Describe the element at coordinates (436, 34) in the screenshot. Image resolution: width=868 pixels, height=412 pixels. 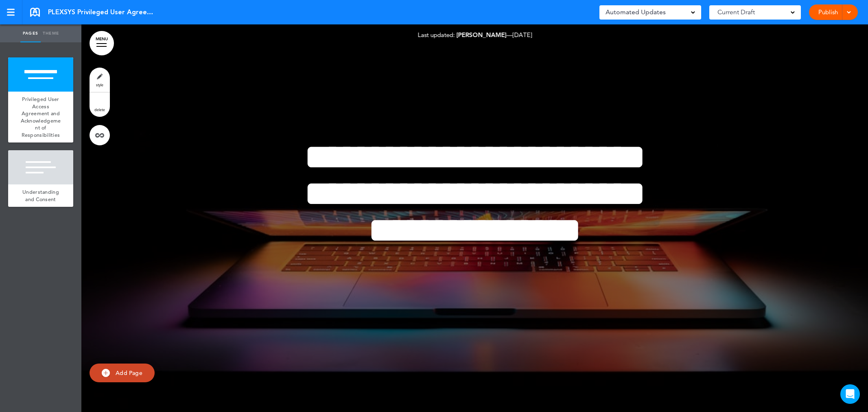
I see `span: Last updated:` at that location.